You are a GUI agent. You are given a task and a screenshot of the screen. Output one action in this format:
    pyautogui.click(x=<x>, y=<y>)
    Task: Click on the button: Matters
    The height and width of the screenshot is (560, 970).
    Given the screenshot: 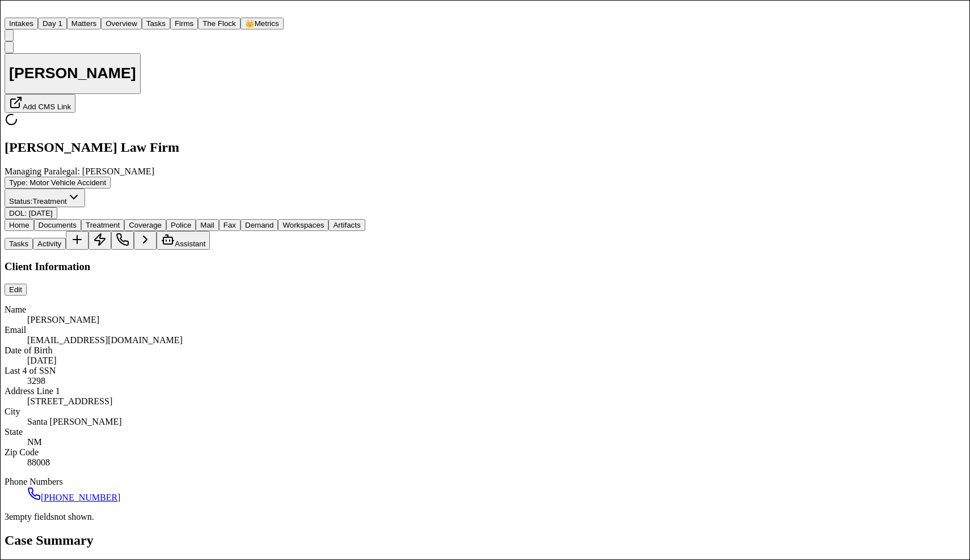 What is the action you would take?
    pyautogui.click(x=84, y=23)
    